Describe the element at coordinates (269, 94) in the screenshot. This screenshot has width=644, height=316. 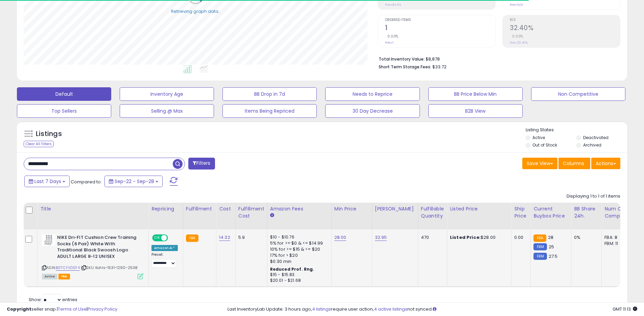
I see `button: BB Drop in 7d` at that location.